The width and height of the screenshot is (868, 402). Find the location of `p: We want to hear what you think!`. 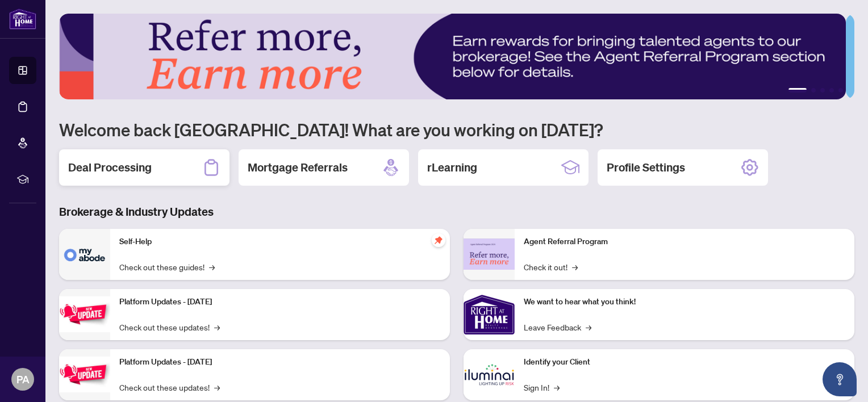

p: We want to hear what you think! is located at coordinates (685, 302).